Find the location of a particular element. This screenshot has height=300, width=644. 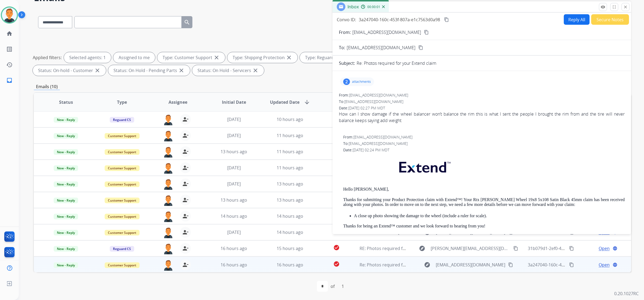

div: Type: Reguard CS is located at coordinates (326, 58).